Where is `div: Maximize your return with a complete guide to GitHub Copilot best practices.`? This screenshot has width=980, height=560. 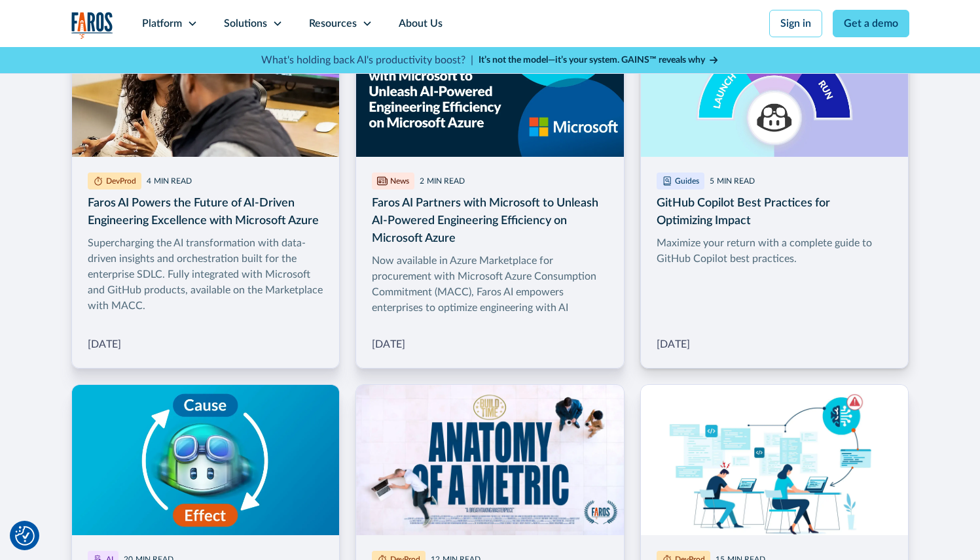
div: Maximize your return with a complete guide to GitHub Copilot best practices. is located at coordinates (774, 251).